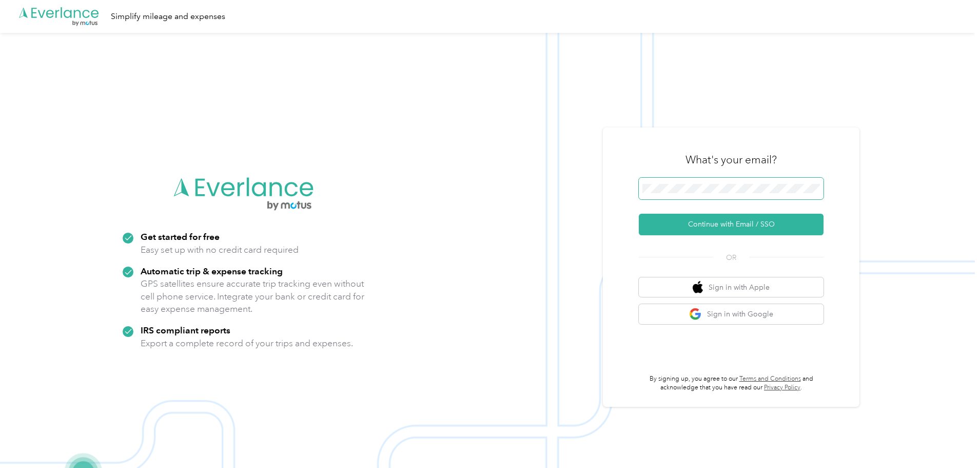 Image resolution: width=980 pixels, height=468 pixels. Describe the element at coordinates (252, 296) in the screenshot. I see `p: GPS satellites ensure accurate trip tracking even without cell phone service. Integrate your bank...` at that location.